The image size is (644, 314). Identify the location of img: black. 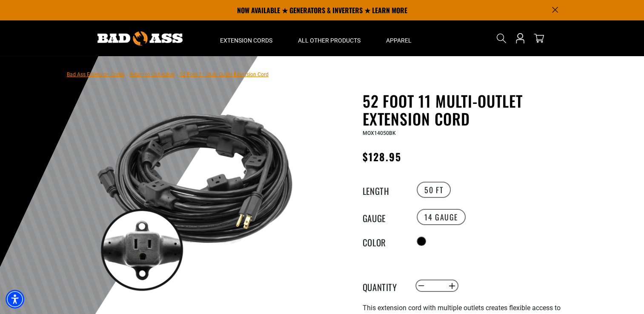
(194, 196).